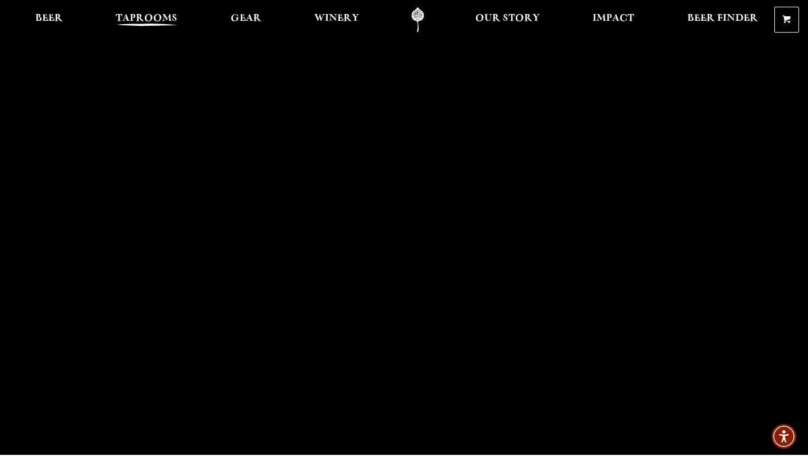  I want to click on span: Winery, so click(337, 19).